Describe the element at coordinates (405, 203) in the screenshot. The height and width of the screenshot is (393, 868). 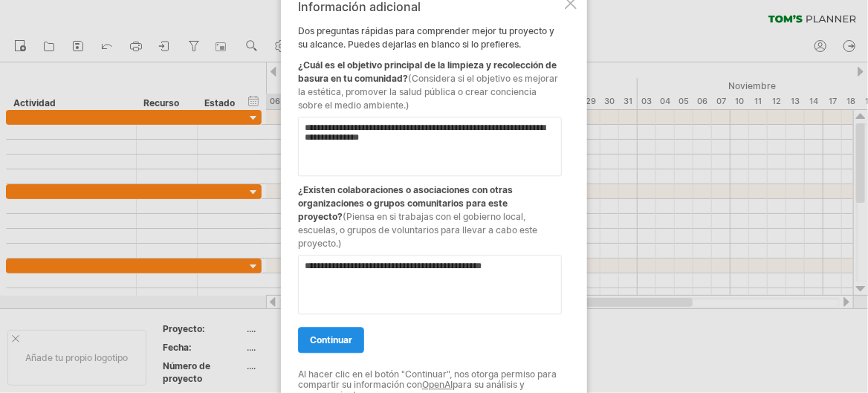
I see `font: ¿Existen colaboraciones o asociaciones con otras organizaciones o grupos comunitarios para este p...` at that location.